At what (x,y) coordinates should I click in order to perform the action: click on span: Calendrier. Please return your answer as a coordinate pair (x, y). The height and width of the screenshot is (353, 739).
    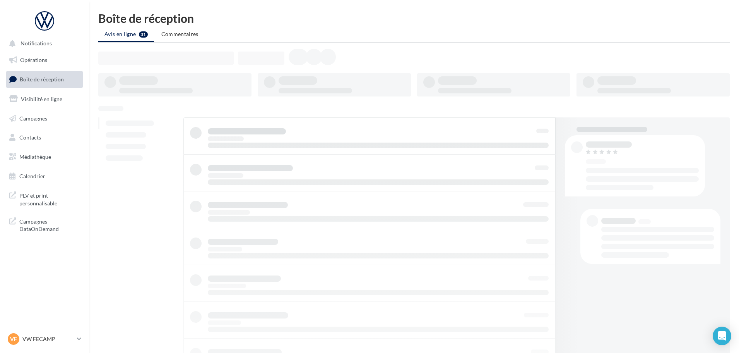
    Looking at the image, I should click on (32, 176).